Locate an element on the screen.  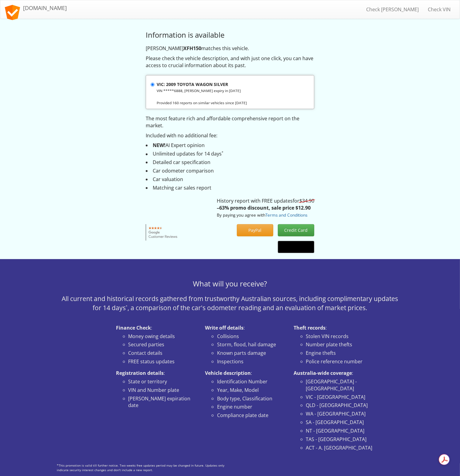
li: VIN and Number plate is located at coordinates (162, 390).